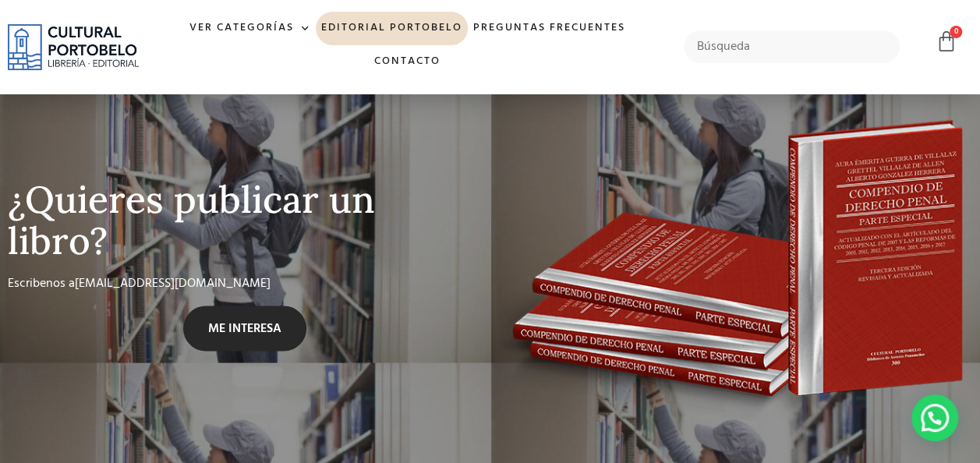 Image resolution: width=980 pixels, height=463 pixels. What do you see at coordinates (241, 290) in the screenshot?
I see `div: Escribenos a` at bounding box center [241, 290].